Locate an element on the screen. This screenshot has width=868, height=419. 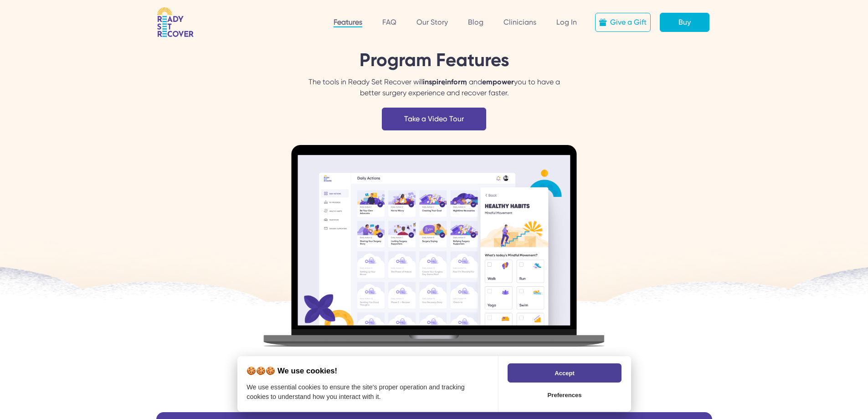
div: Give a Gift is located at coordinates (628, 23).